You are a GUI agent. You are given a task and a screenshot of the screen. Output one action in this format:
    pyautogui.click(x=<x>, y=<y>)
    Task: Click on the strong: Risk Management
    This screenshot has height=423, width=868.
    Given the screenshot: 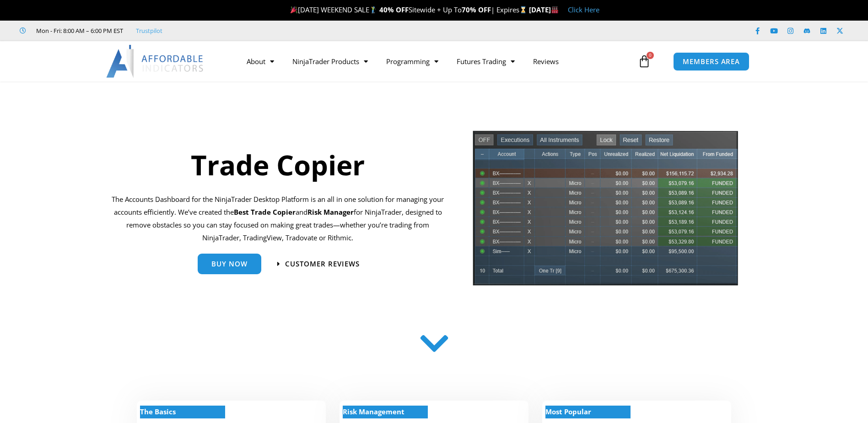 What is the action you would take?
    pyautogui.click(x=373, y=412)
    